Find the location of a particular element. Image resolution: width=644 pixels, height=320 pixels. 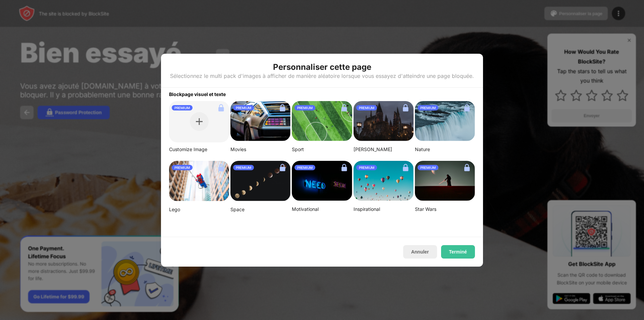

div: Personnaliser cette page is located at coordinates (322, 67).